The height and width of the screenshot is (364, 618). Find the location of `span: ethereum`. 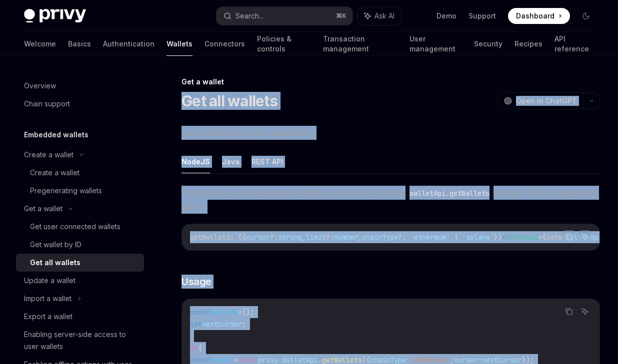

span: ethereum is located at coordinates (430, 237).